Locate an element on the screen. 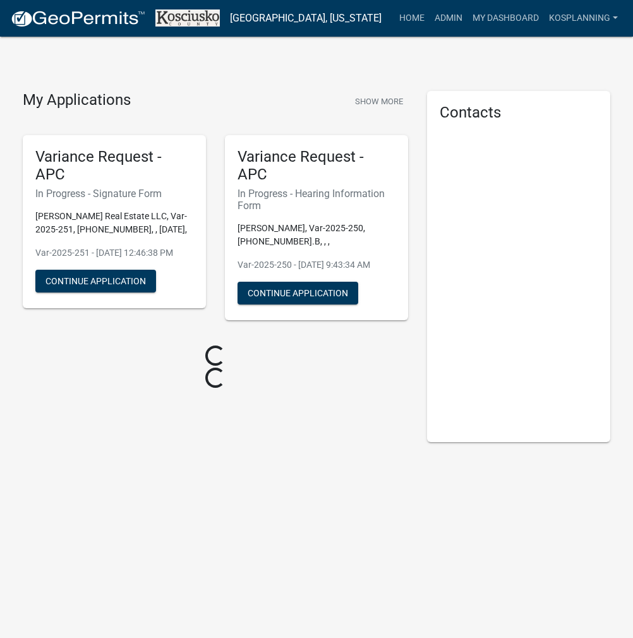  h6: In Progress - Signature Form is located at coordinates (114, 193).